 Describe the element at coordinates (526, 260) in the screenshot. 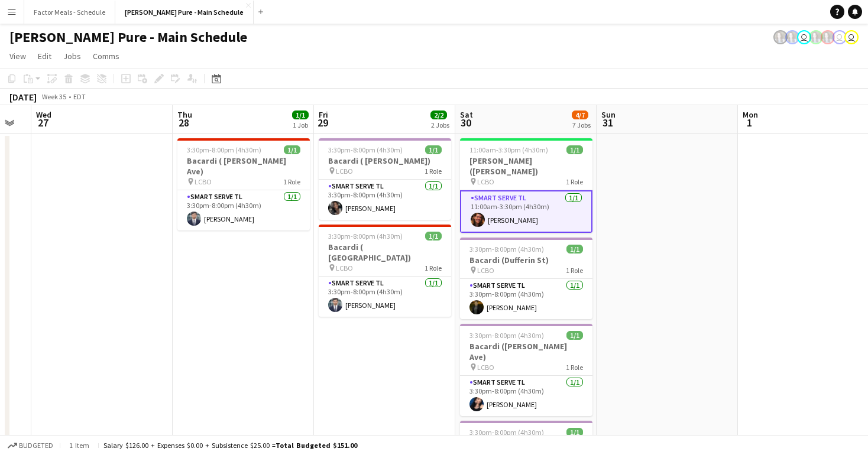

I see `h3: Bacardi (Dufferin St)` at that location.